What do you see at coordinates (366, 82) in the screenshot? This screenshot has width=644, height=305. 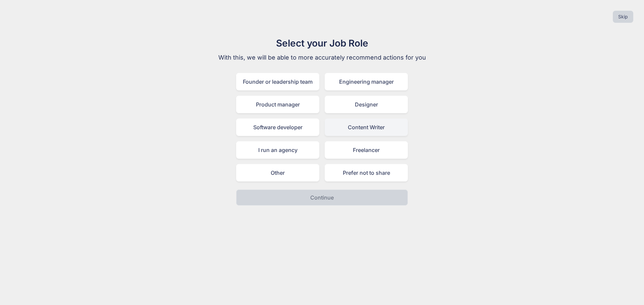 I see `div: Engineering manager` at bounding box center [366, 82].